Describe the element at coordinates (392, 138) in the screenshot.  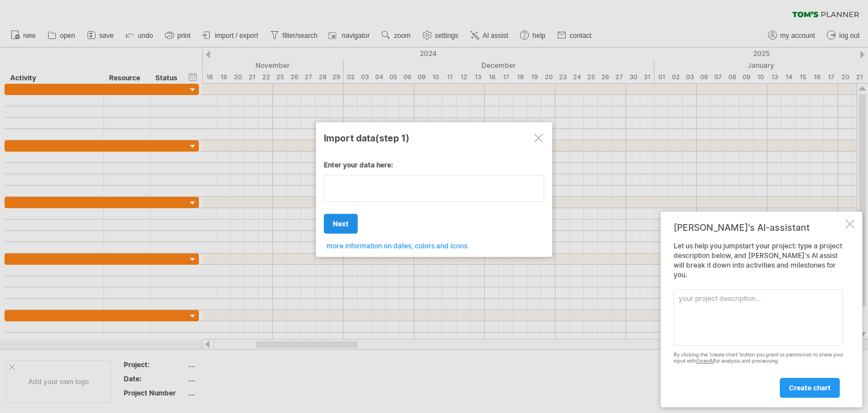
I see `span: (step 1)` at that location.